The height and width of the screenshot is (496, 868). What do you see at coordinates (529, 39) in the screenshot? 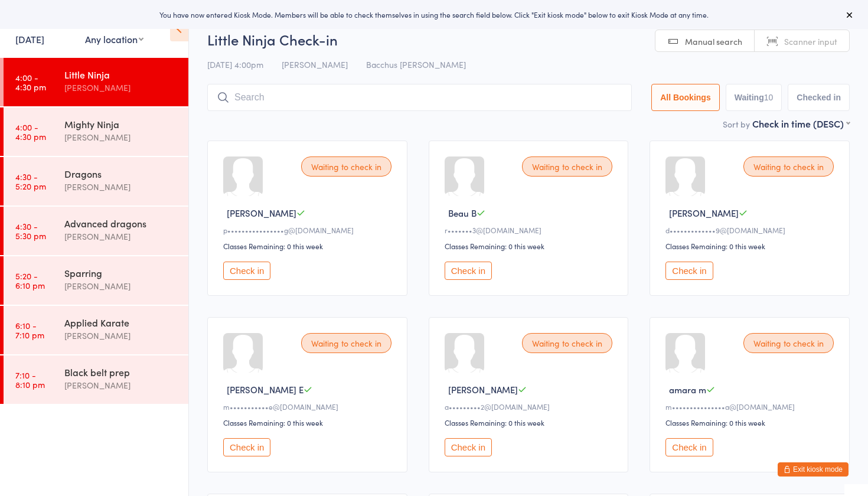
I see `h2: Little Ninja Check-in` at bounding box center [529, 39].